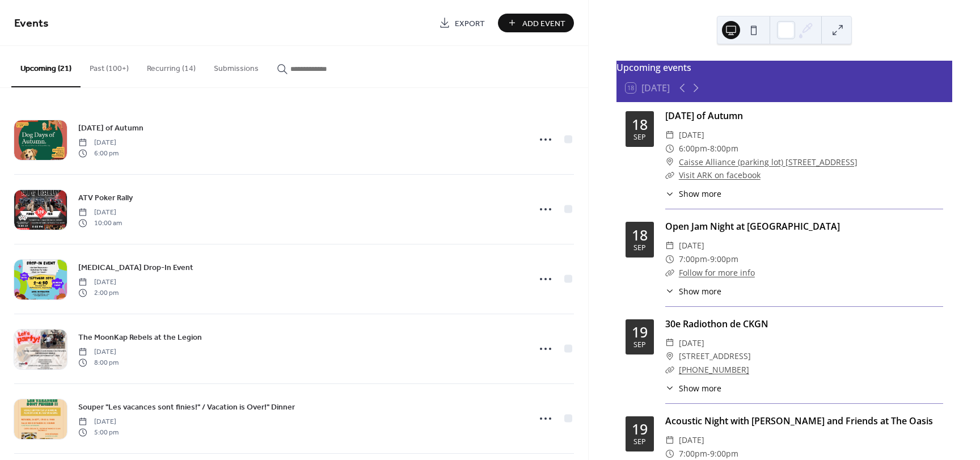 The image size is (980, 460). What do you see at coordinates (106, 198) in the screenshot?
I see `span: ATV Poker Rally` at bounding box center [106, 198].